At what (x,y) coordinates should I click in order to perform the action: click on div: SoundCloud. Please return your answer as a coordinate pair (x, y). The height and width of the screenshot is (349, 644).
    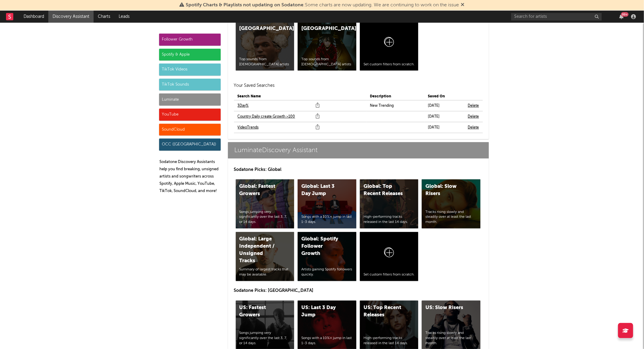
    Looking at the image, I should click on (190, 129).